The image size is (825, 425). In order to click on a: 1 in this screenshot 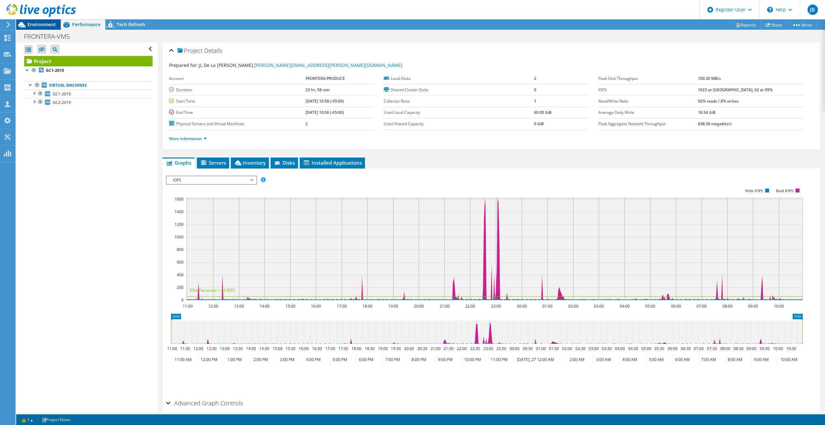, I will do `click(27, 419)`.